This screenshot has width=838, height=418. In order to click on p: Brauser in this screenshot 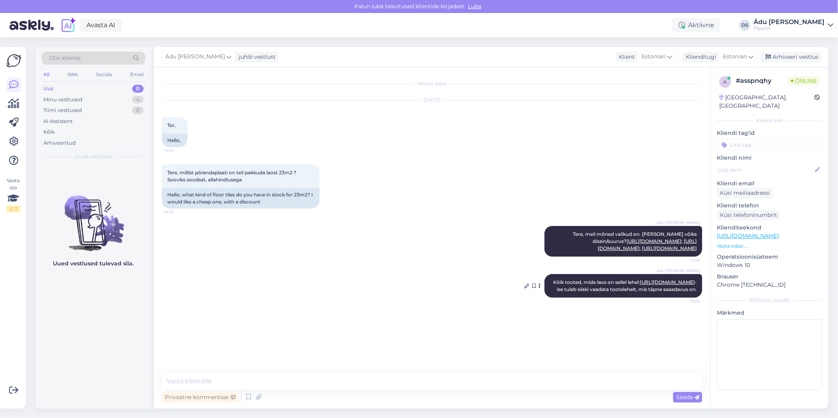, I will do `click(769, 276)`.